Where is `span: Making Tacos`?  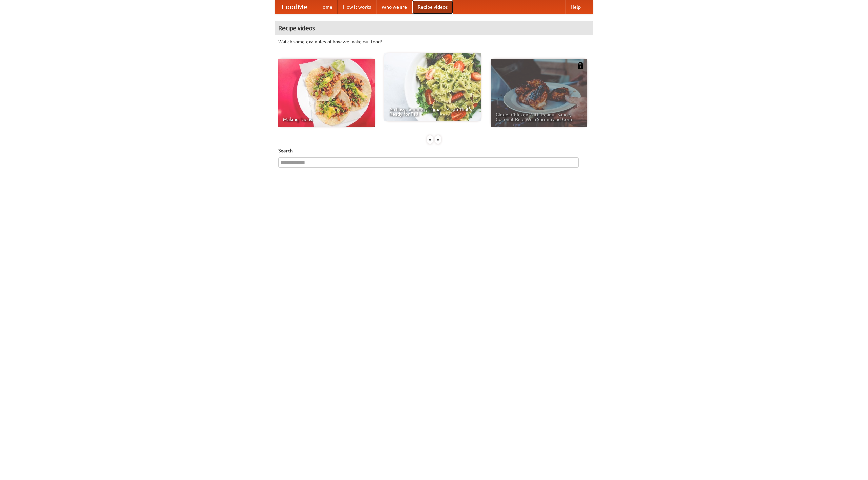
span: Making Tacos is located at coordinates (327, 120).